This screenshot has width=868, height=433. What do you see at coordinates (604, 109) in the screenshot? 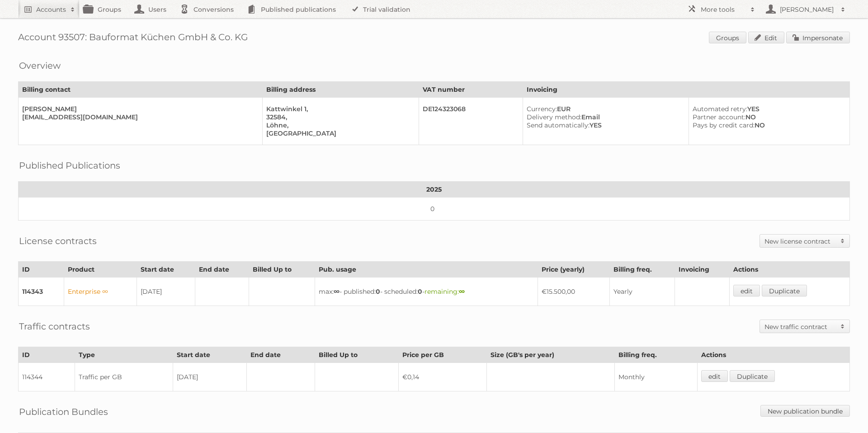
I see `div: EUR` at bounding box center [604, 109].